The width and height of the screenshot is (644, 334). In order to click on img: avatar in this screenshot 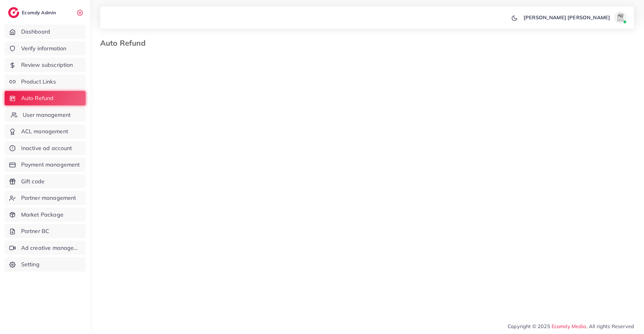, I will do `click(620, 17)`.